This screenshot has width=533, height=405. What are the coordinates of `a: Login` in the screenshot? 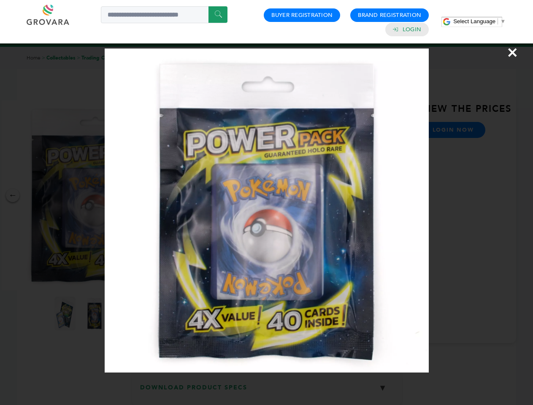 It's located at (412, 30).